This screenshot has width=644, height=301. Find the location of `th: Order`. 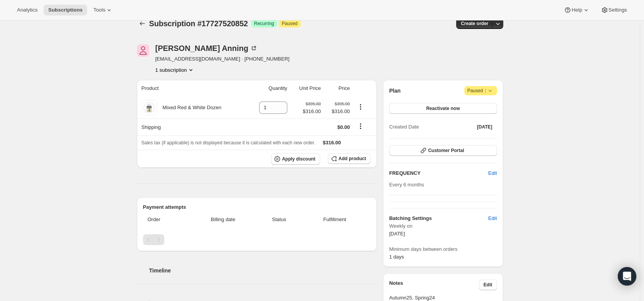

th: Order is located at coordinates (166, 220).